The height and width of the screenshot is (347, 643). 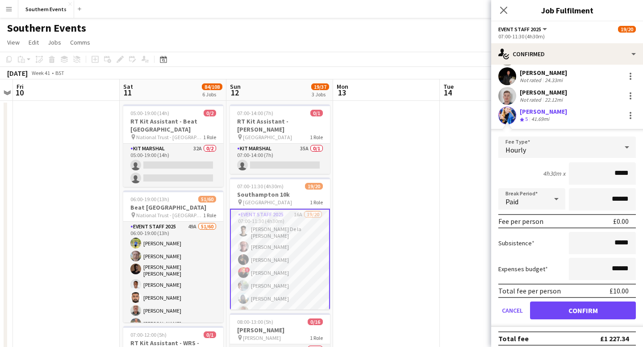 What do you see at coordinates (527, 119) in the screenshot?
I see `span: 5` at bounding box center [527, 119].